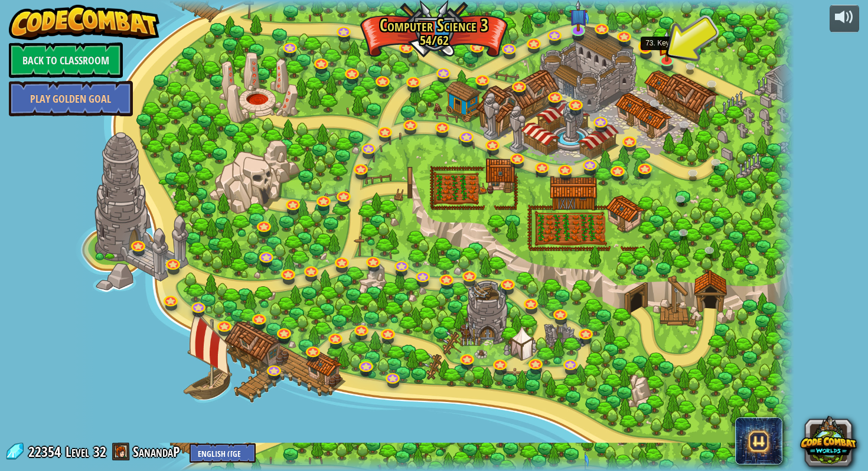 Image resolution: width=868 pixels, height=471 pixels. What do you see at coordinates (46, 451) in the screenshot?
I see `span: 22354` at bounding box center [46, 451].